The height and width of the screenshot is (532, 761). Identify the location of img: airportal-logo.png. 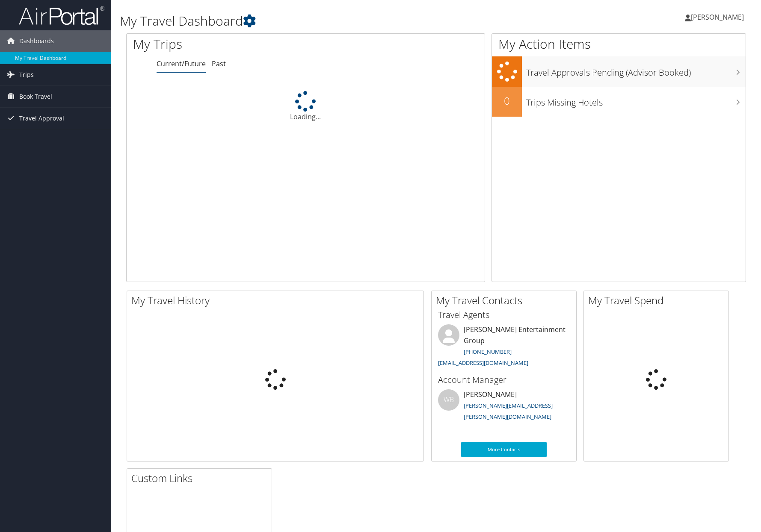
(62, 16).